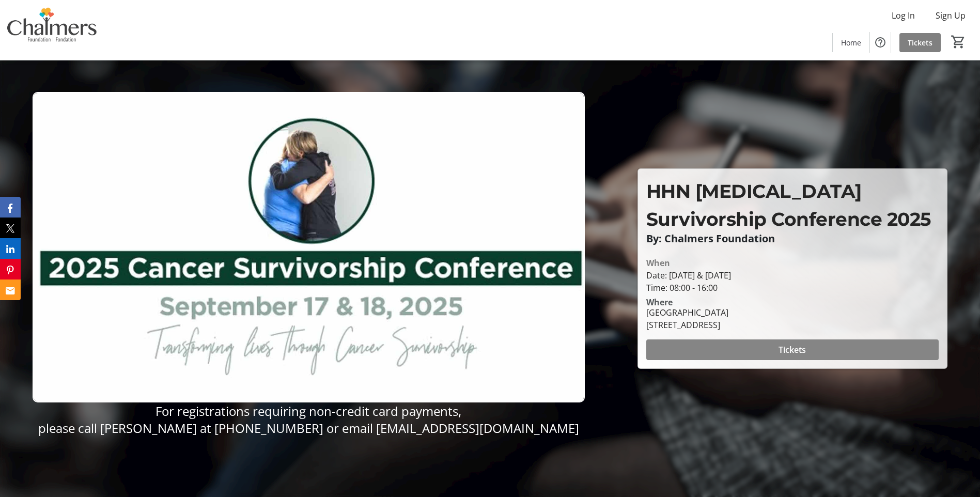 The height and width of the screenshot is (497, 980). Describe the element at coordinates (52, 30) in the screenshot. I see `img: Chalmers Foundation's Logo` at that location.